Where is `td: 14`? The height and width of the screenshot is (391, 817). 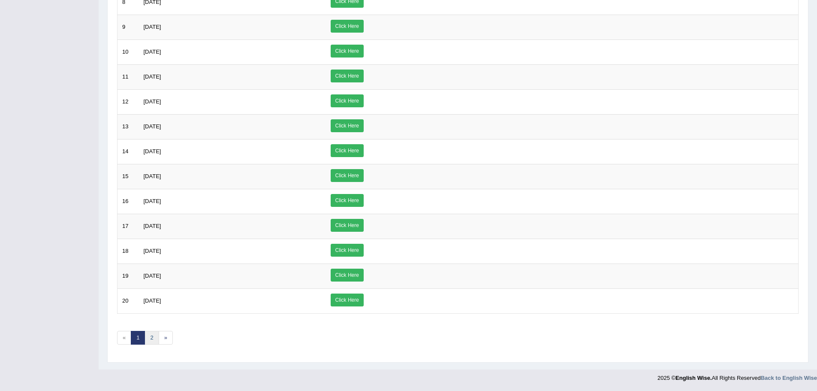
td: 14 is located at coordinates (128, 151).